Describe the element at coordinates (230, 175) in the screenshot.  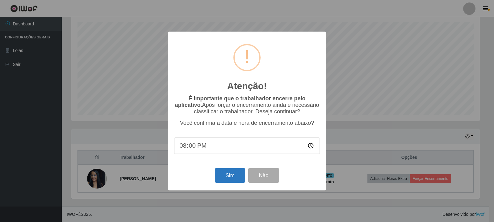
I see `button: Sim` at that location.